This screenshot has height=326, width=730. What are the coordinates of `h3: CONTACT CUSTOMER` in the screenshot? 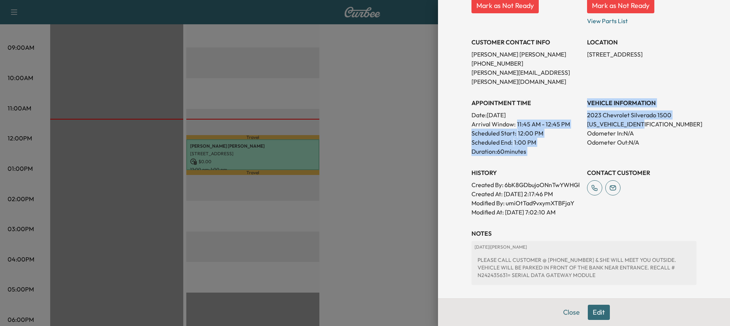 It's located at (641, 173).